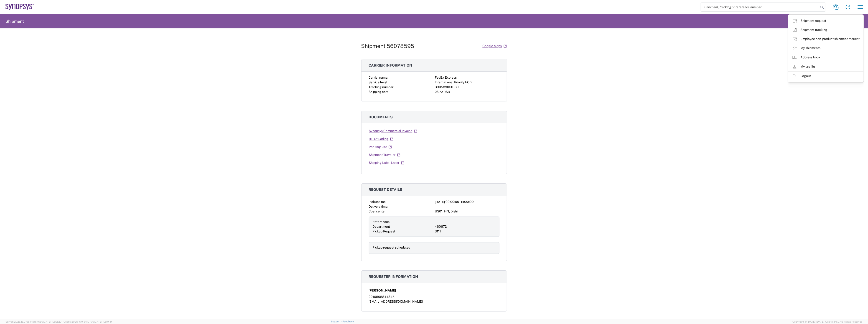 Image resolution: width=868 pixels, height=324 pixels. Describe the element at coordinates (392, 248) in the screenshot. I see `span: Pickup request scheduled` at that location.